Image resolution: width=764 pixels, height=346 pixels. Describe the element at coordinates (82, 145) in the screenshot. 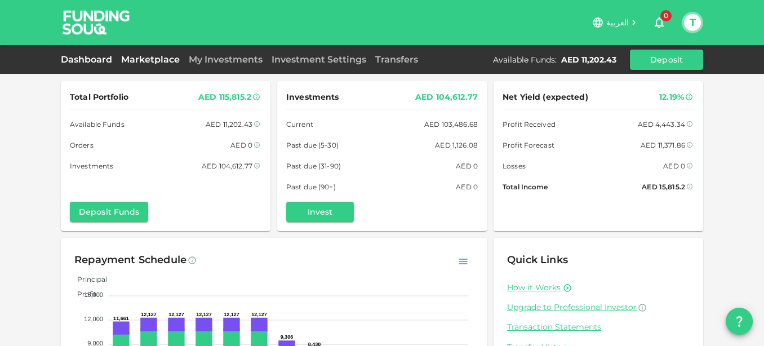

I see `span: Orders` at that location.